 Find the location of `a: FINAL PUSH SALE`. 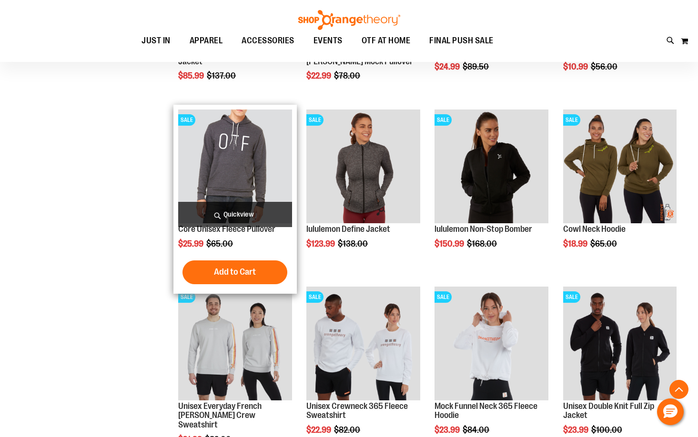

a: FINAL PUSH SALE is located at coordinates (461, 41).